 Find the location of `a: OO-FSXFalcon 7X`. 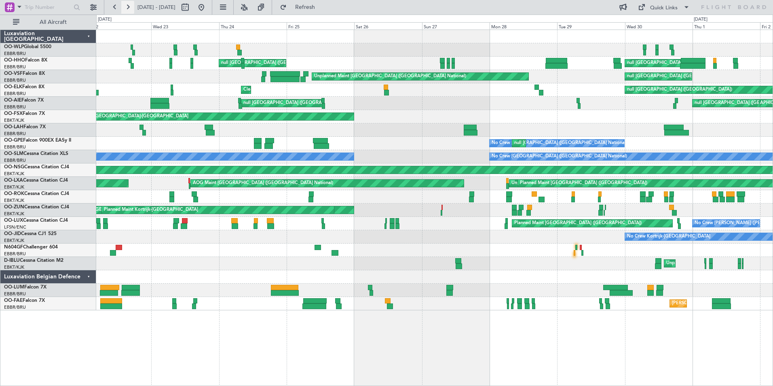

a: OO-FSXFalcon 7X is located at coordinates (24, 114).